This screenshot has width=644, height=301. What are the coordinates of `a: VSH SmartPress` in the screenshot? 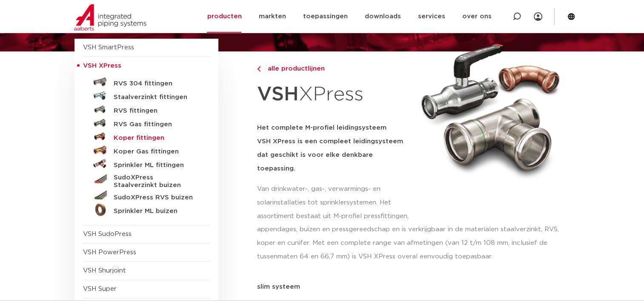 It's located at (109, 47).